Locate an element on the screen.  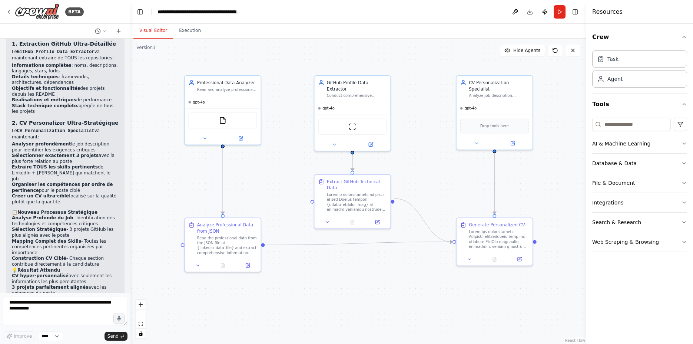
button: Web Scraping & Browsing is located at coordinates (640, 242).